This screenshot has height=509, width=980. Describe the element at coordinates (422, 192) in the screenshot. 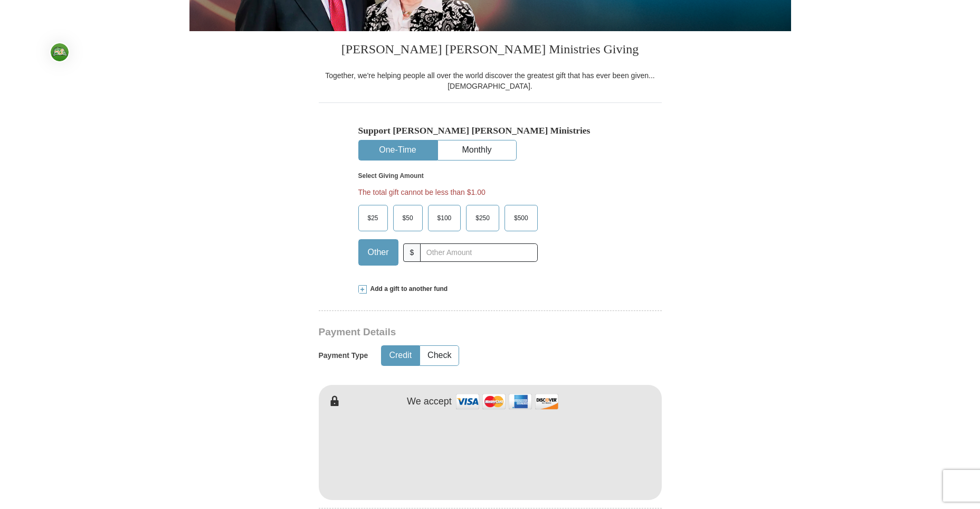

I see `li: The total gift cannot be less than $1.00` at that location.